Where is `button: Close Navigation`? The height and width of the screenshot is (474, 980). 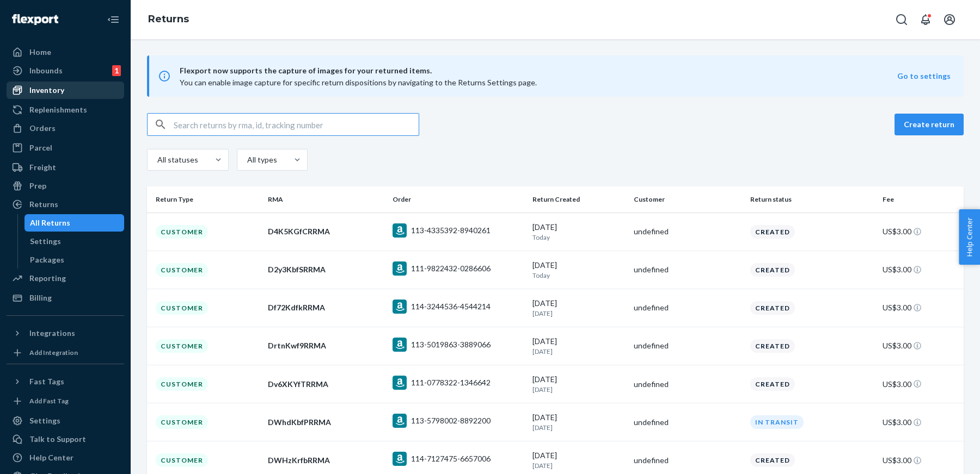
button: Close Navigation is located at coordinates (113, 20).